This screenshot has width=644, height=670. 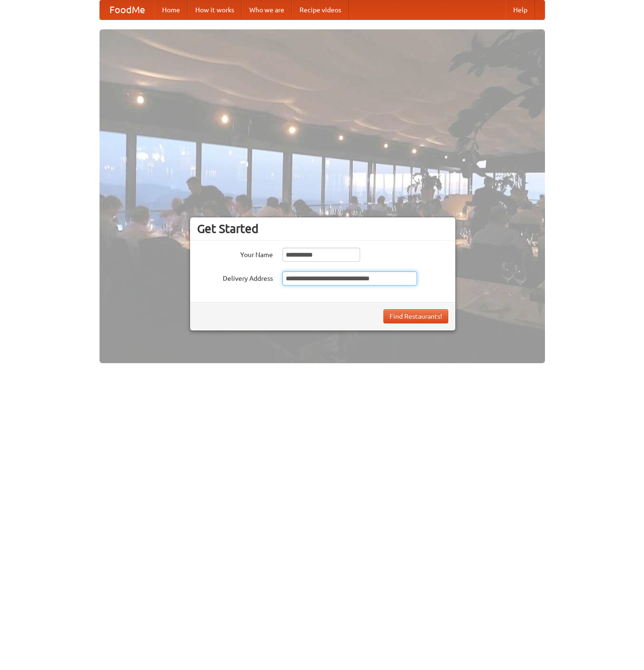 I want to click on a: Help, so click(x=520, y=10).